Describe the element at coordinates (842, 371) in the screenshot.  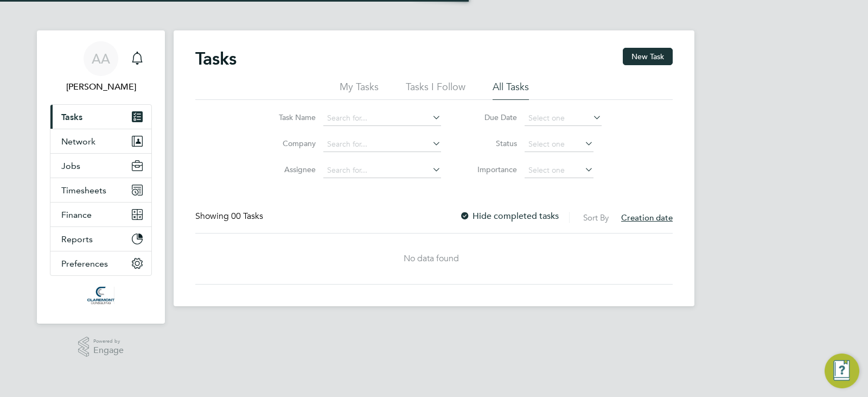
I see `button: Engage Resource Center` at that location.